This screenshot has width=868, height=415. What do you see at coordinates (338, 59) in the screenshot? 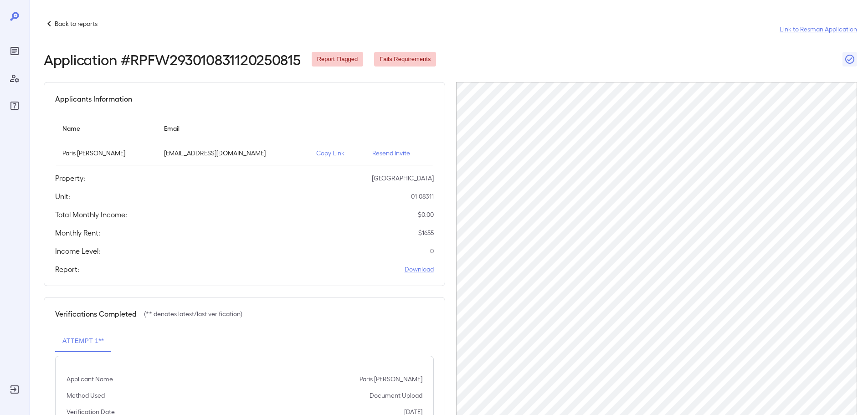
I see `span: Report Flagged` at bounding box center [338, 59].